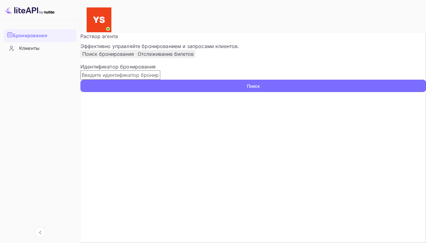 The height and width of the screenshot is (243, 426). Describe the element at coordinates (118, 67) in the screenshot. I see `ya-tr-span: Идентификатор бронирования` at that location.